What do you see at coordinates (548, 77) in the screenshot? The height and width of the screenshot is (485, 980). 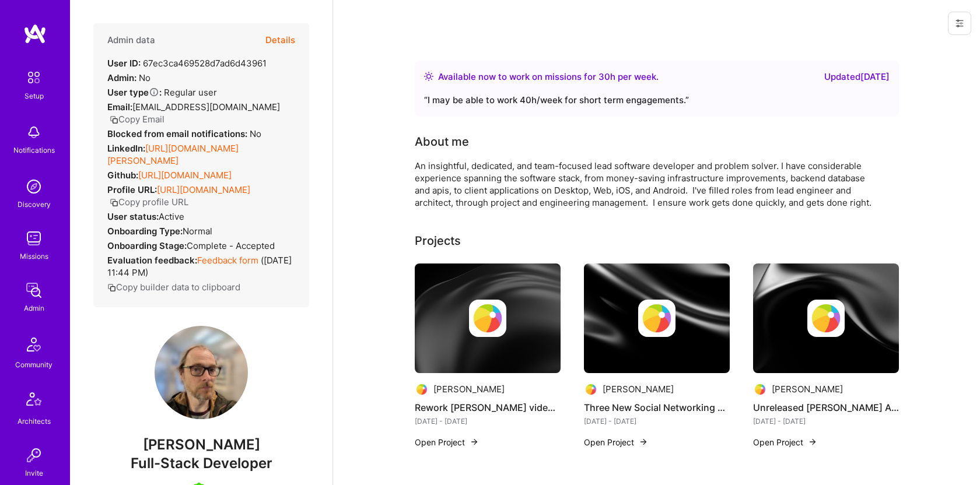 I see `div: Available now to work on missions for h per week .` at bounding box center [548, 77].